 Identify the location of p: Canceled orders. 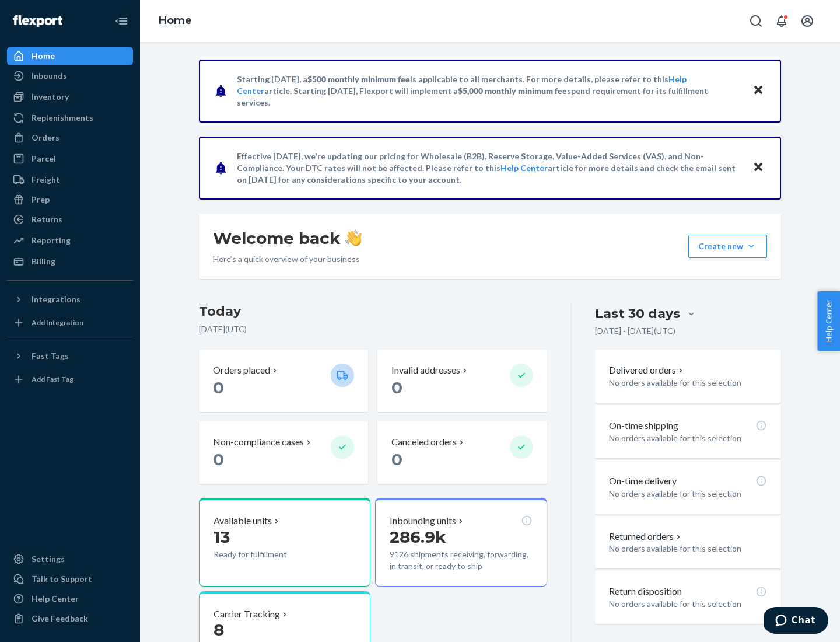
(424, 442).